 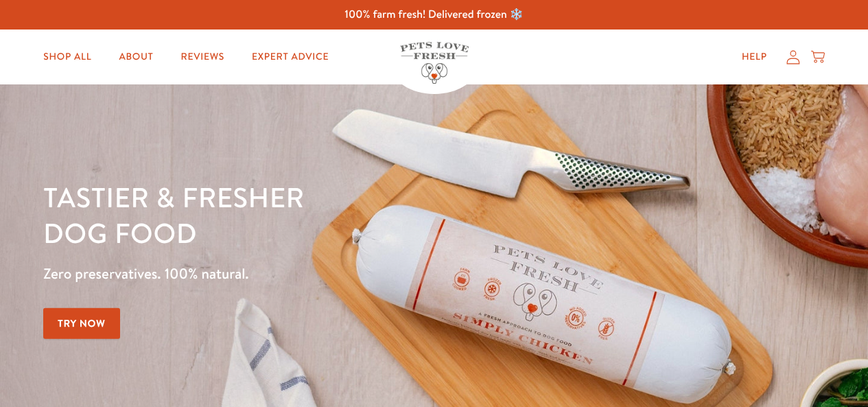 I want to click on a: Reviews, so click(x=202, y=57).